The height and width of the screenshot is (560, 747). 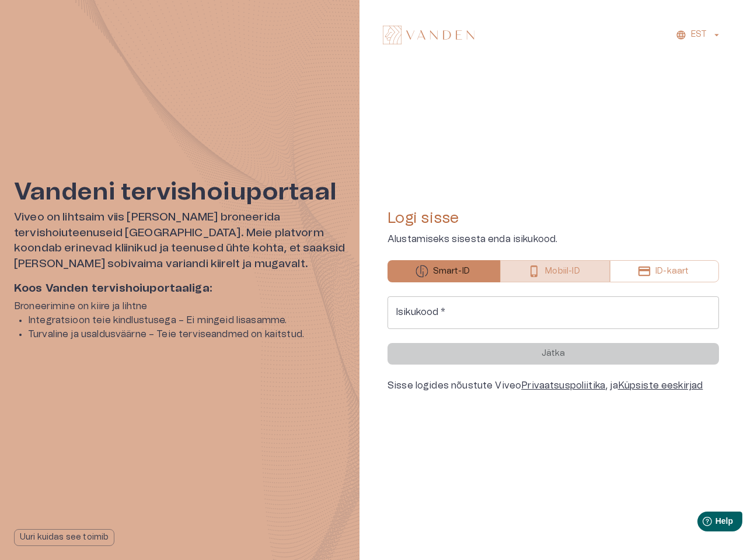 I want to click on p: Uuri kuidas see toimib, so click(x=64, y=538).